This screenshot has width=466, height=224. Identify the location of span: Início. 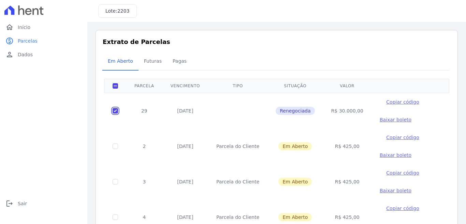
(24, 27).